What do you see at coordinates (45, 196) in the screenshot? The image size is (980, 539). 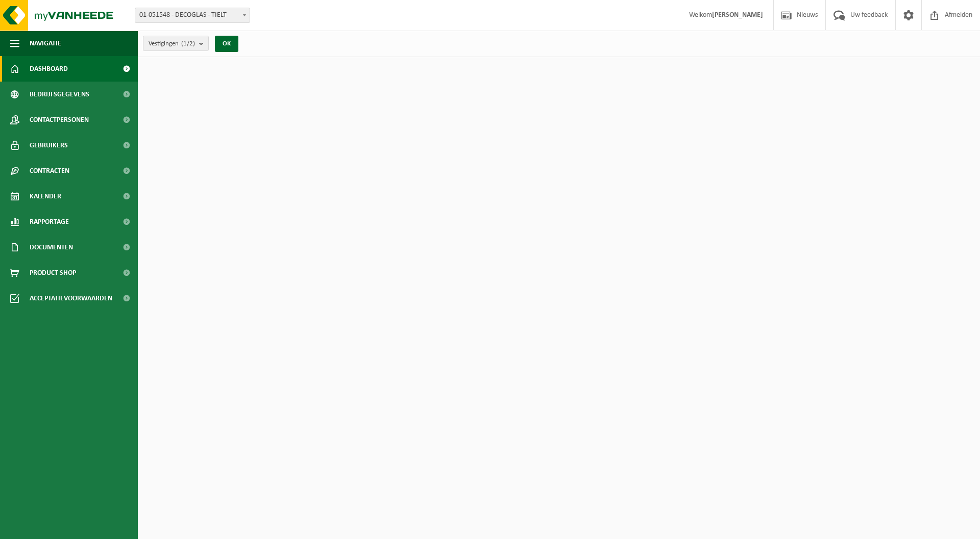 I see `span: Kalender` at bounding box center [45, 196].